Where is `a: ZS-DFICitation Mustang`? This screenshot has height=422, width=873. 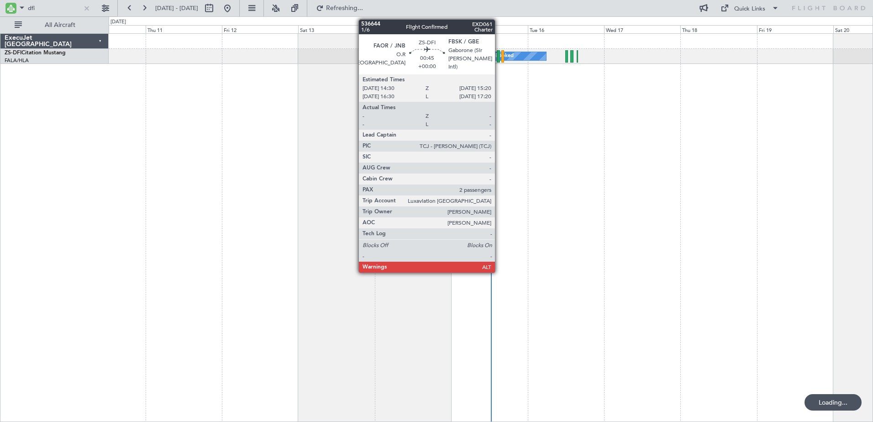
a: ZS-DFICitation Mustang is located at coordinates (35, 53).